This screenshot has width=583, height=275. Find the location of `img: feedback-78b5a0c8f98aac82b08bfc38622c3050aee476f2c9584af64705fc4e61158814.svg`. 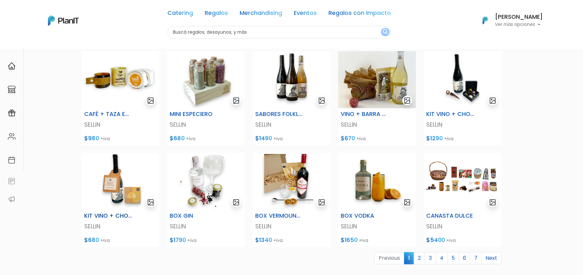

img: feedback-78b5a0c8f98aac82b08bfc38622c3050aee476f2c9584af64705fc4e61158814.svg is located at coordinates (12, 181).